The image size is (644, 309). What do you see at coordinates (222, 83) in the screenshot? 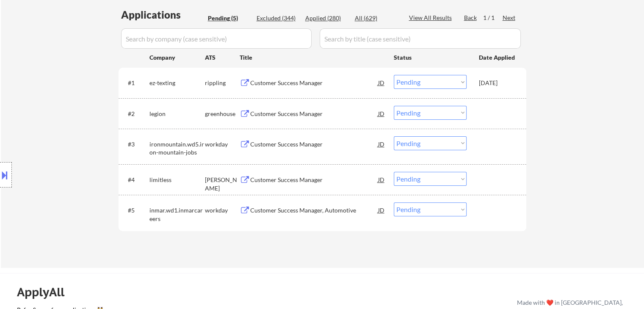
I see `div: rippling` at bounding box center [222, 83].